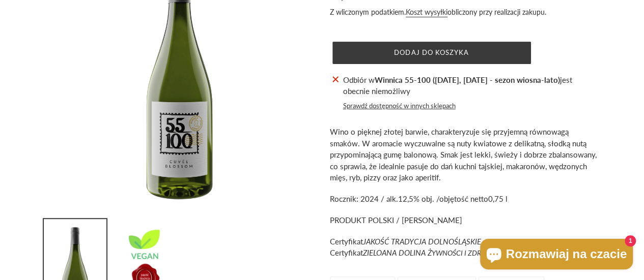 The width and height of the screenshot is (644, 280). What do you see at coordinates (400, 107) in the screenshot?
I see `button: Sprawdź dostępność w innych sklepach` at bounding box center [400, 107].